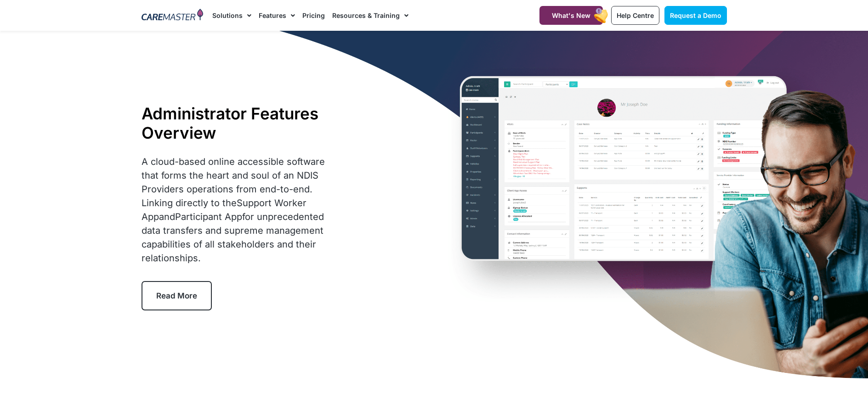 The width and height of the screenshot is (868, 394). I want to click on a: What's New, so click(571, 15).